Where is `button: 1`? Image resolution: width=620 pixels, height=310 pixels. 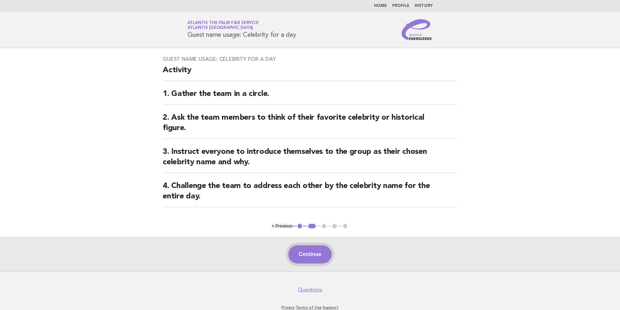 button: 1 is located at coordinates (300, 226).